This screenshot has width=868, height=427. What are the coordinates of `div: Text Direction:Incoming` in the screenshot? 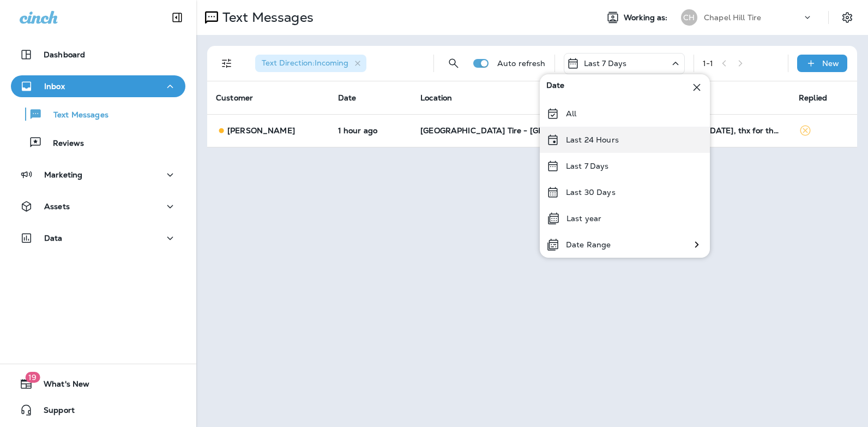 It's located at (311, 63).